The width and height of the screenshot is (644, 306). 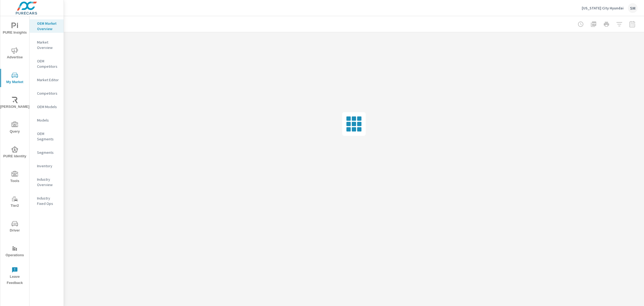 I want to click on p: Inventory, so click(x=48, y=166).